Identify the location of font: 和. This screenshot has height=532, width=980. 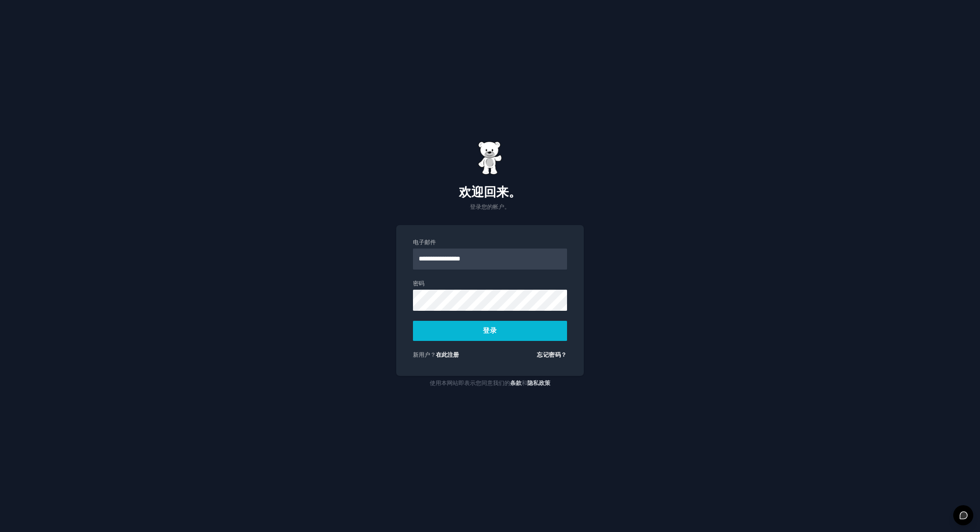
(525, 384).